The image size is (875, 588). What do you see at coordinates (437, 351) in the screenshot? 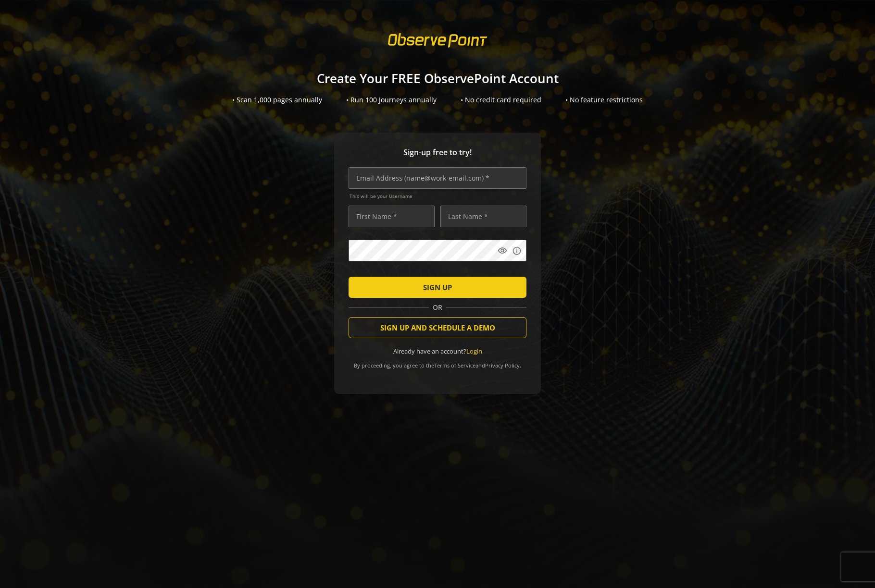
I see `div: Already have an account?` at bounding box center [437, 351].